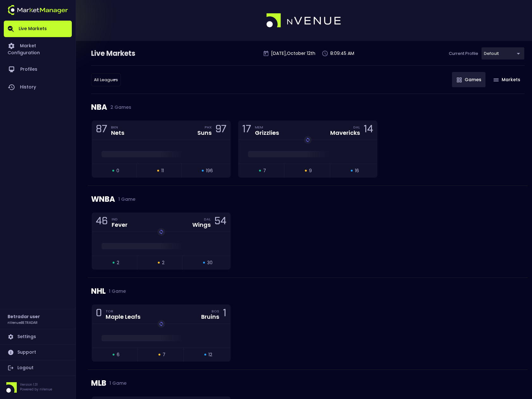 This screenshot has height=399, width=532. What do you see at coordinates (38, 29) in the screenshot?
I see `a: Live Markets` at bounding box center [38, 29].